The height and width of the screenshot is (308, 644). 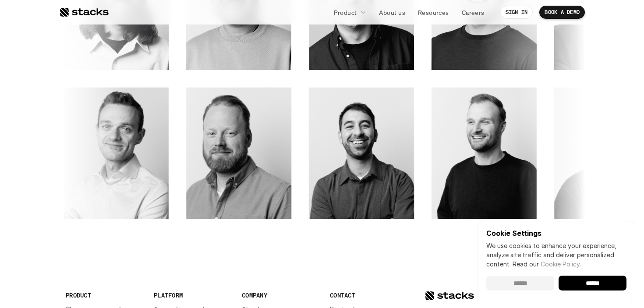 What do you see at coordinates (562, 12) in the screenshot?
I see `p: BOOK A DEMO` at bounding box center [562, 12].